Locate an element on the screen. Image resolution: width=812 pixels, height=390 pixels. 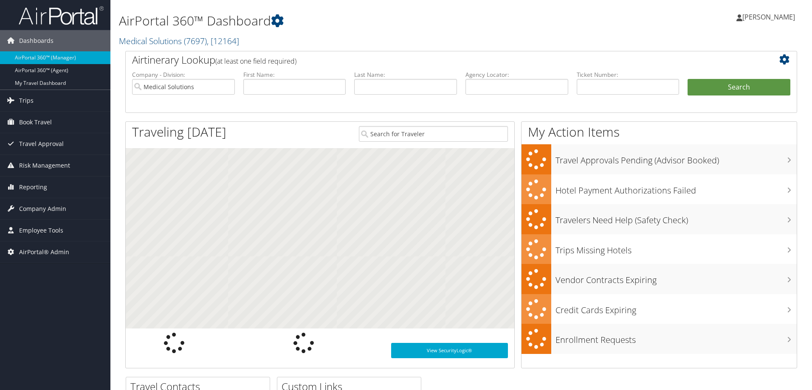
input: Search for Traveler is located at coordinates (433, 134).